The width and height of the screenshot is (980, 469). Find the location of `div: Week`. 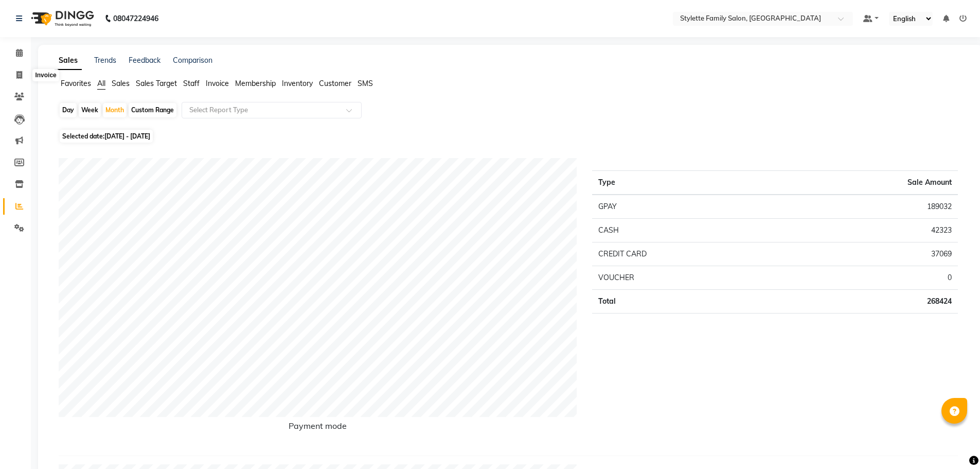

div: Week is located at coordinates (89, 110).